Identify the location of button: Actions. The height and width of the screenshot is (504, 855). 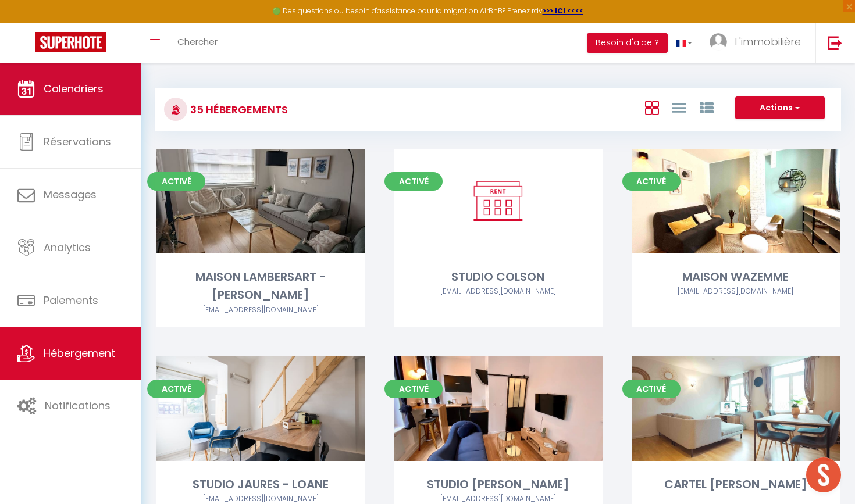
(780, 108).